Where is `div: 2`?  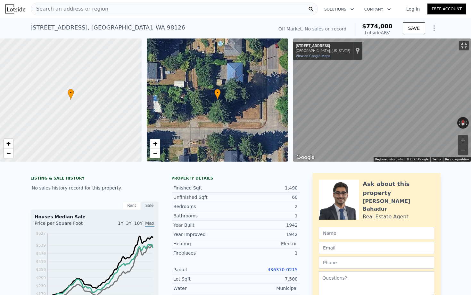 div: 2 is located at coordinates (267, 206).